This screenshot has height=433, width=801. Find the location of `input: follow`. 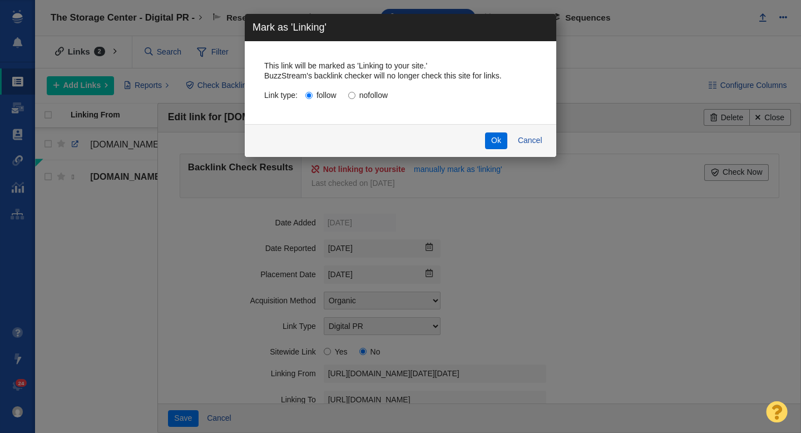

input: follow is located at coordinates (309, 95).